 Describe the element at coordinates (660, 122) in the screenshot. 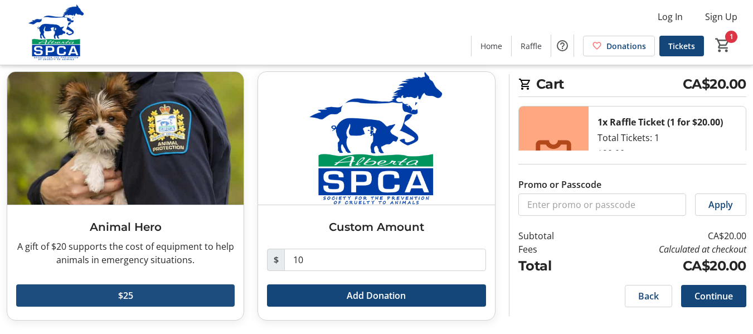

I see `div: 1x Raffle Ticket (1 for $20.00)` at that location.